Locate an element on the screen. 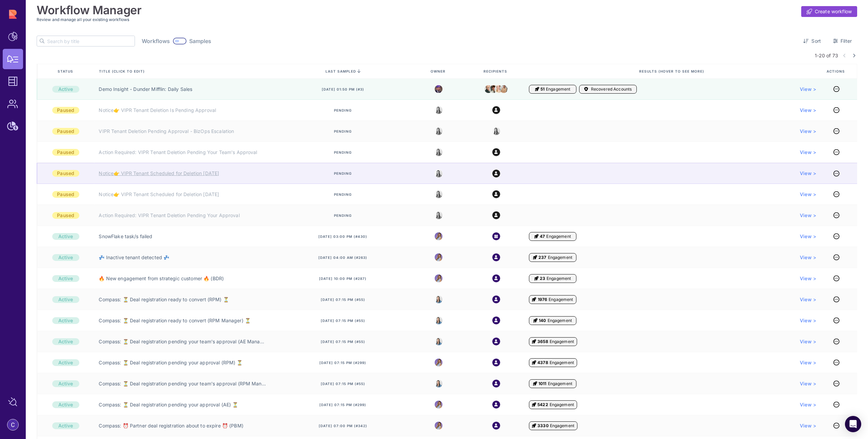  span: 3330 is located at coordinates (543, 426).